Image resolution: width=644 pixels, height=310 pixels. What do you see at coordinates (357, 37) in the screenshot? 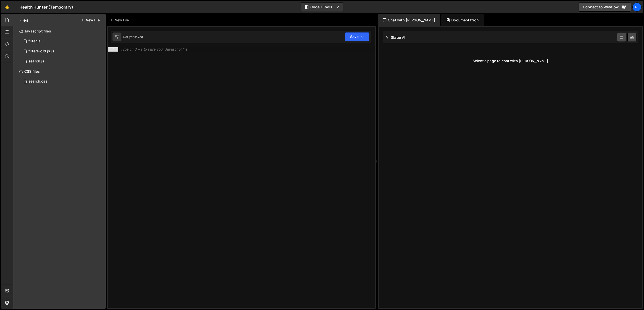
I see `button: Save` at bounding box center [357, 37].